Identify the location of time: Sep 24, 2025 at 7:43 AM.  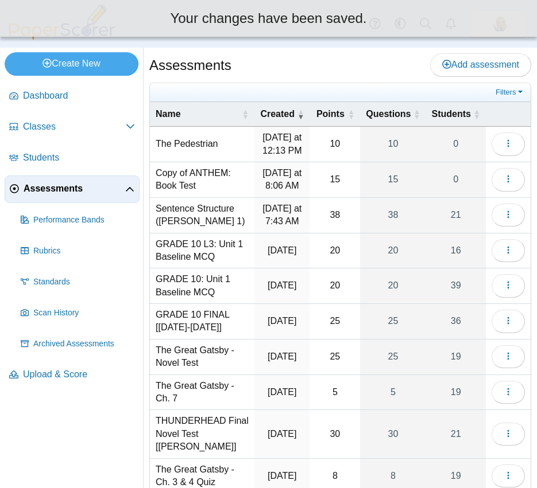
(282, 215).